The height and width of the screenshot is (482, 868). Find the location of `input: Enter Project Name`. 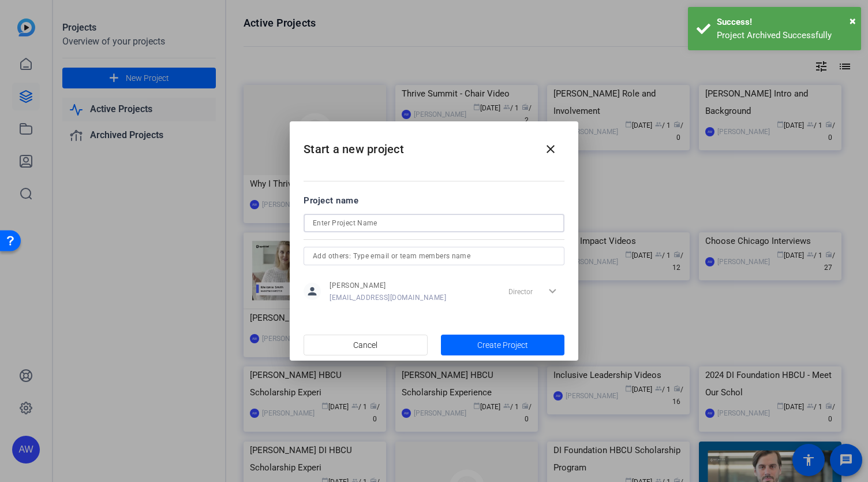

input: Enter Project Name is located at coordinates (434, 223).